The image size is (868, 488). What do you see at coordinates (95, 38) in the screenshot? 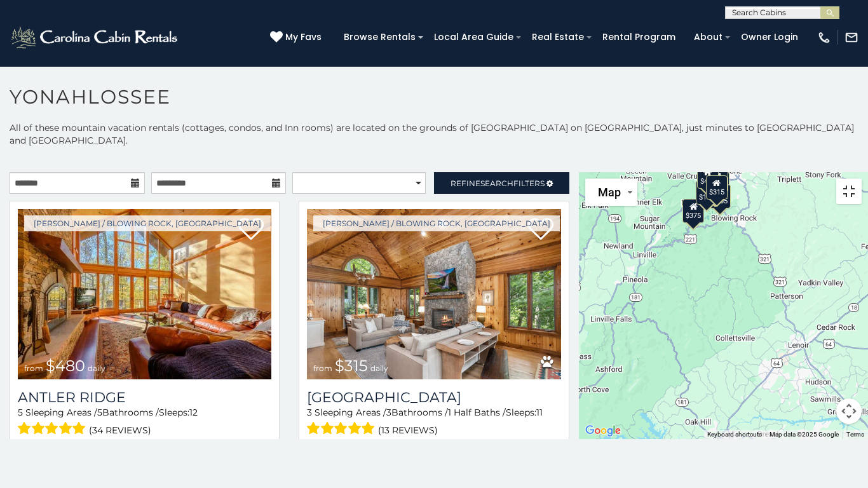
I see `img: White-1-2.png` at bounding box center [95, 38].